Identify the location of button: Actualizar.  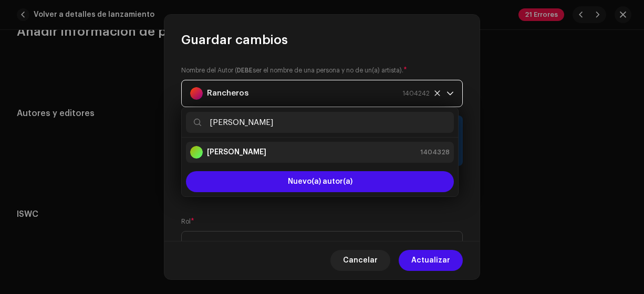
(430, 260).